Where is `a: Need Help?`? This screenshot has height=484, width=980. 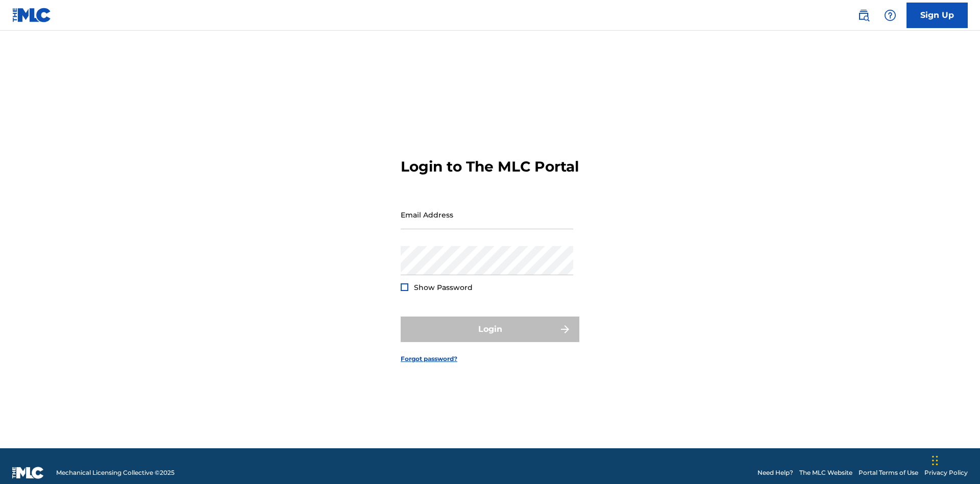 a: Need Help? is located at coordinates (775, 472).